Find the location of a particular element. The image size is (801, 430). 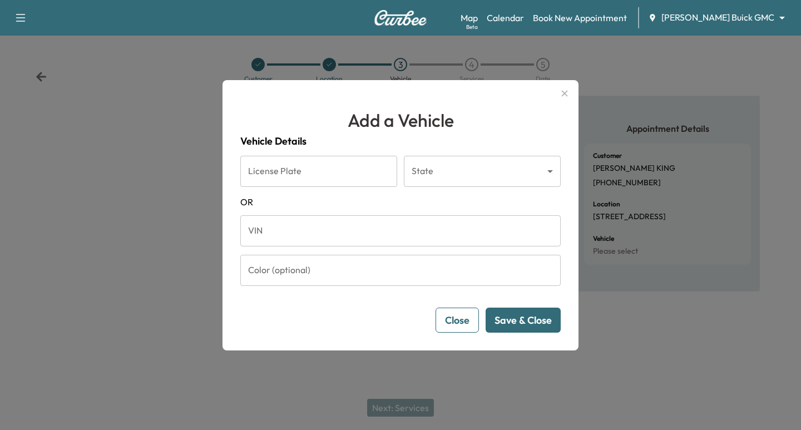

a: MapBeta is located at coordinates (469, 18).